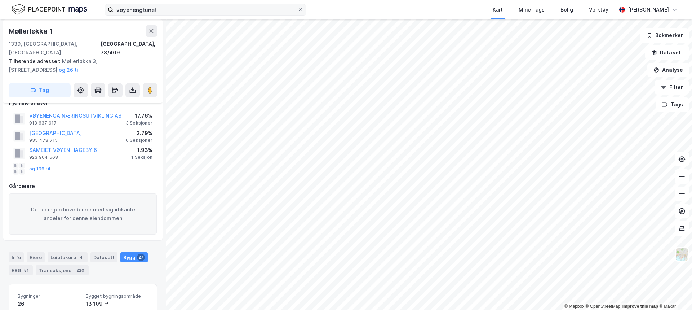  I want to click on input: Søk på adresse, matrikkel, gårdeiere, leietakere eller personer, so click(205, 10).